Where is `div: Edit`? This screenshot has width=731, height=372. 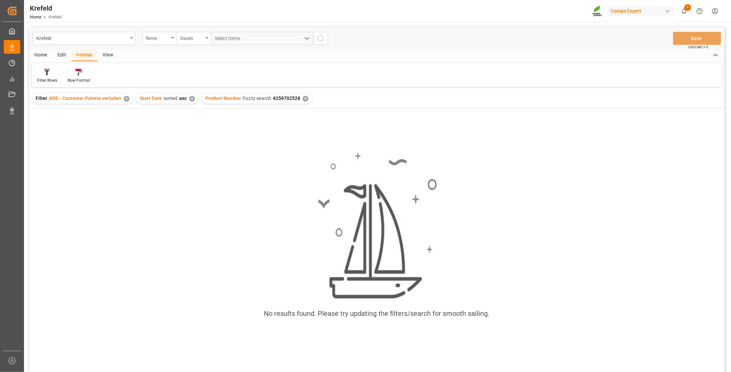 div: Edit is located at coordinates (62, 56).